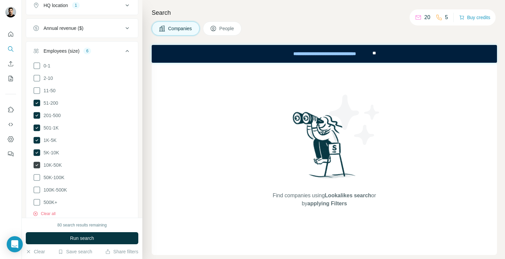 This screenshot has height=259, width=505. I want to click on span: 11-50, so click(48, 90).